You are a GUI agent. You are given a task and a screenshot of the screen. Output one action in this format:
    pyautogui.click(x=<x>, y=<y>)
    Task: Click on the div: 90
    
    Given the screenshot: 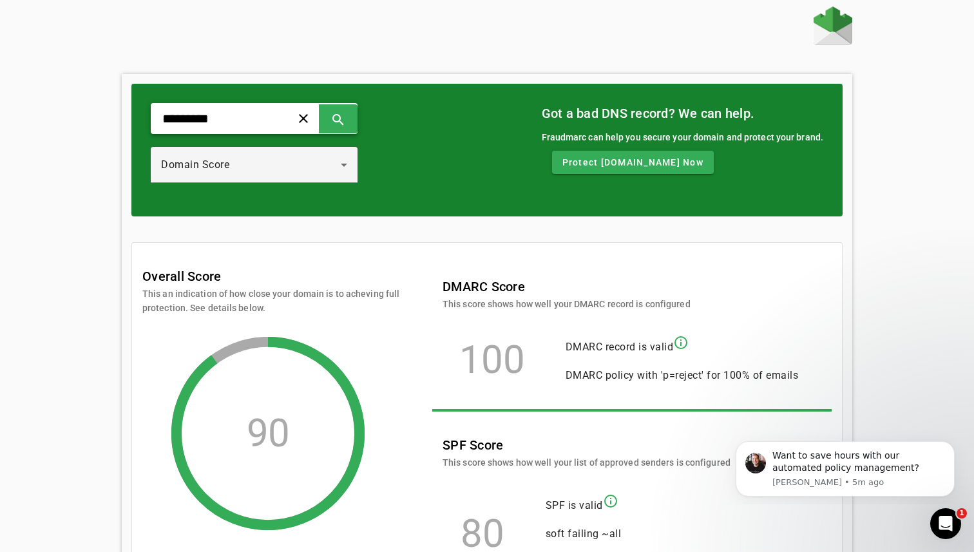 What is the action you would take?
    pyautogui.click(x=268, y=434)
    